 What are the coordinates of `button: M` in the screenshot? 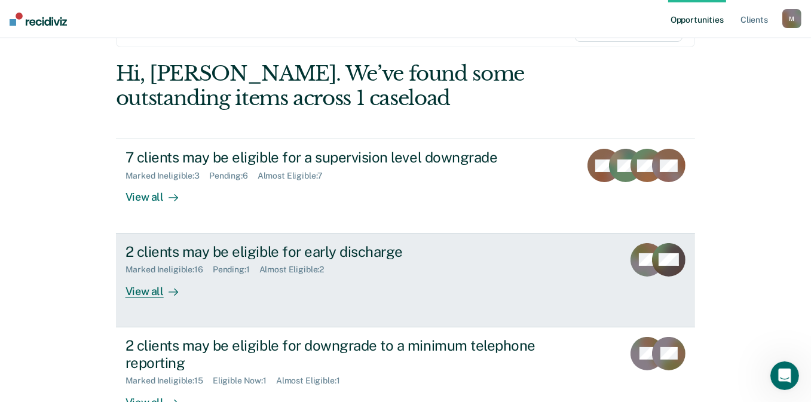 It's located at (792, 19).